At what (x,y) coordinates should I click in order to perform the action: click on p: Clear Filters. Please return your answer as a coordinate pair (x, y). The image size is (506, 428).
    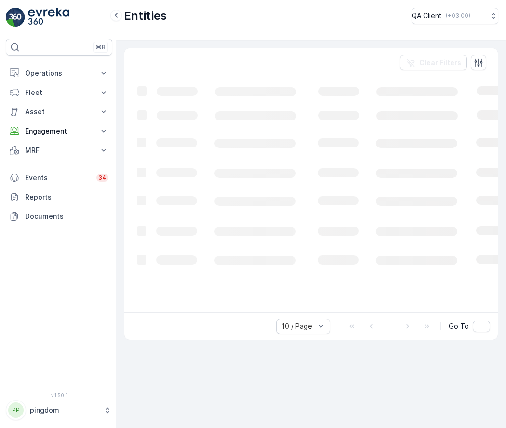
    Looking at the image, I should click on (440, 63).